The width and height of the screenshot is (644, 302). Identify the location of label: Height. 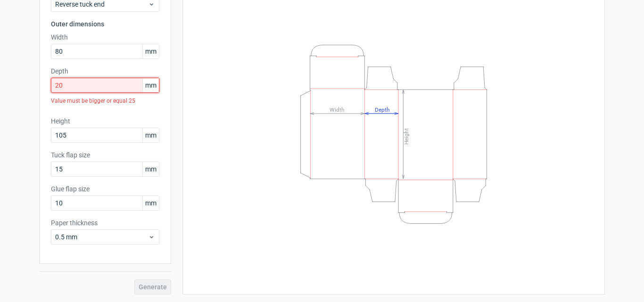
(105, 121).